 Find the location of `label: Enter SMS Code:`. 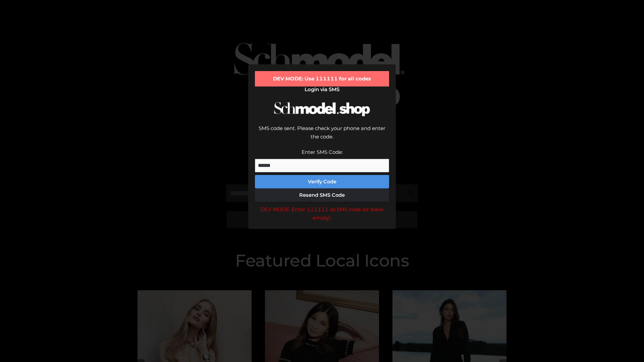

label: Enter SMS Code: is located at coordinates (322, 152).